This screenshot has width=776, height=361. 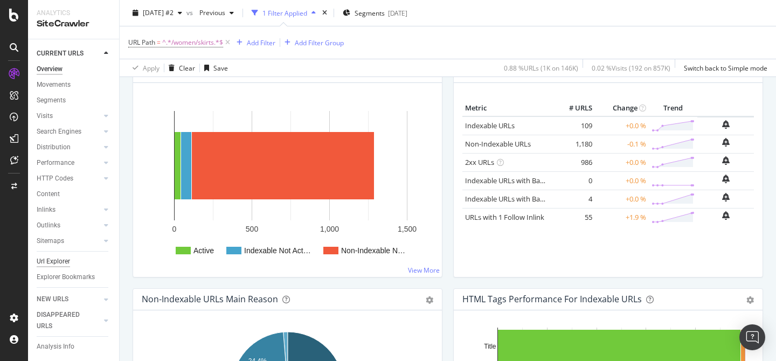 I want to click on td: 986, so click(x=573, y=162).